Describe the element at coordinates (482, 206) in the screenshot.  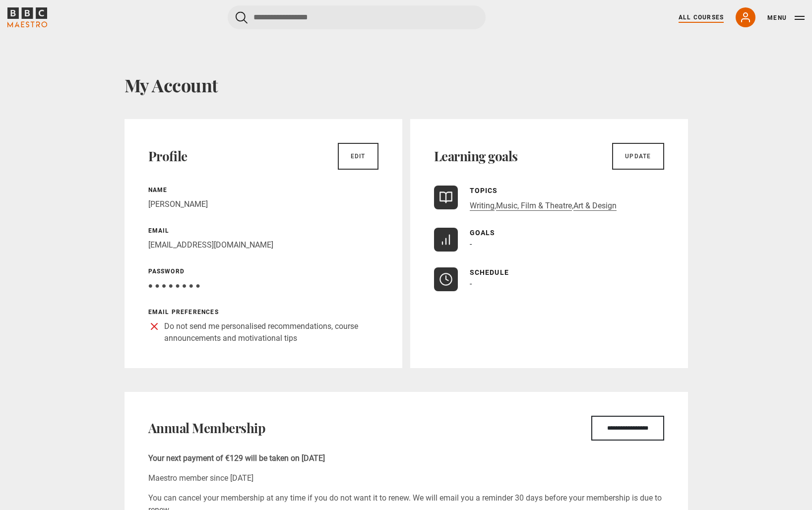
I see `a: Writing` at that location.